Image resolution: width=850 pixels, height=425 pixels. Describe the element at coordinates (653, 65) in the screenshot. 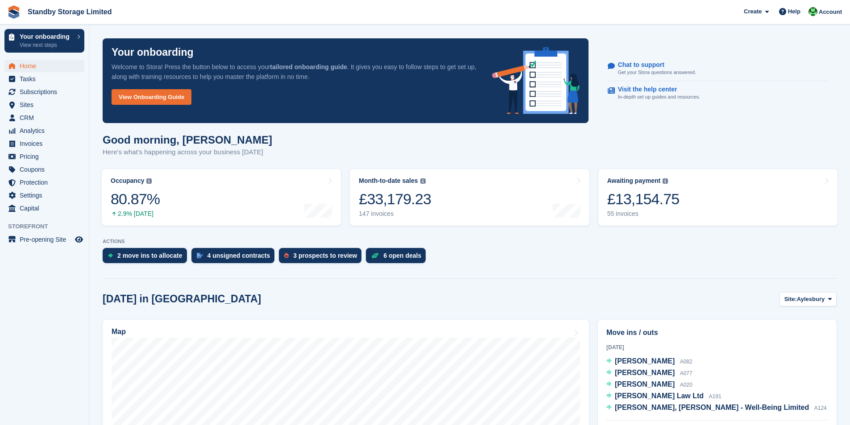

I see `p: Chat to support` at that location.